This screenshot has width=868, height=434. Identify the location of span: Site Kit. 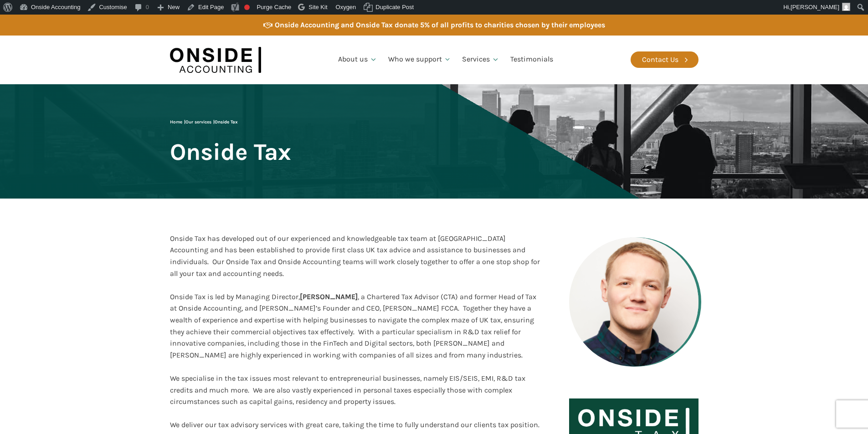
(318, 7).